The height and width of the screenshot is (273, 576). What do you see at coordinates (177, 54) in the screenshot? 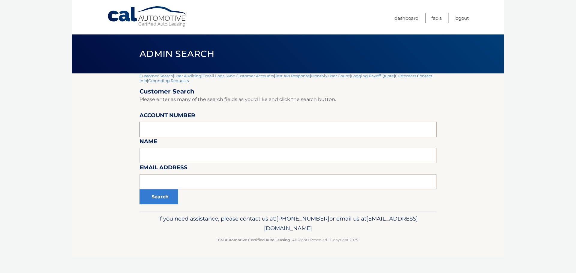
I see `span: Admin Search` at bounding box center [177, 54].